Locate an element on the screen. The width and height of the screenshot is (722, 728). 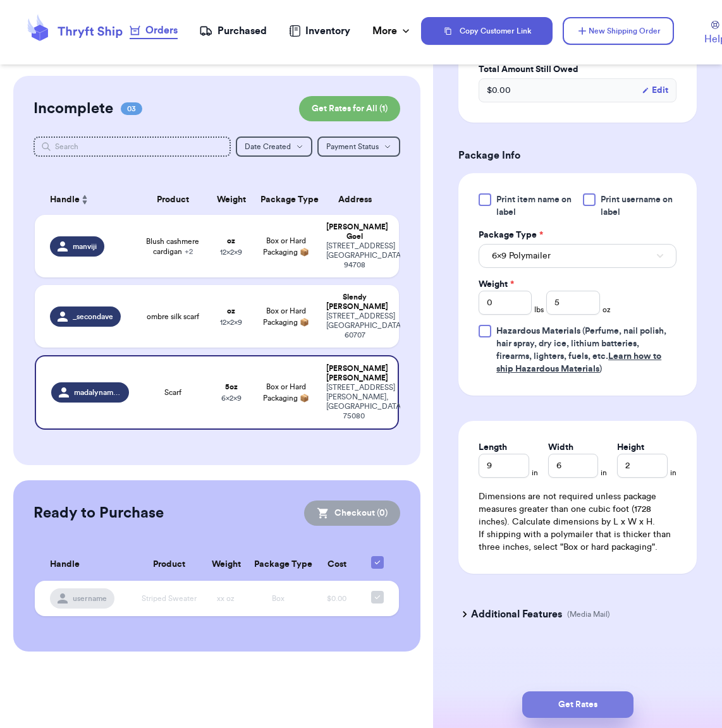
button: Date Created is located at coordinates (274, 147).